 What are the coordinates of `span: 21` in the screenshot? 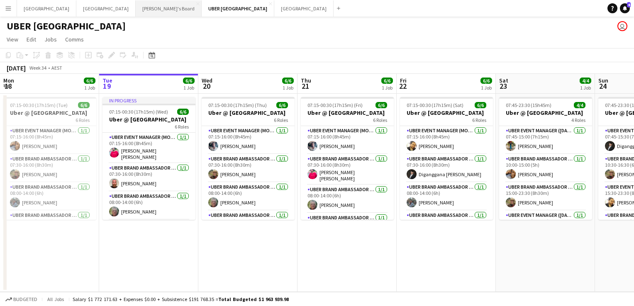 It's located at (305, 86).